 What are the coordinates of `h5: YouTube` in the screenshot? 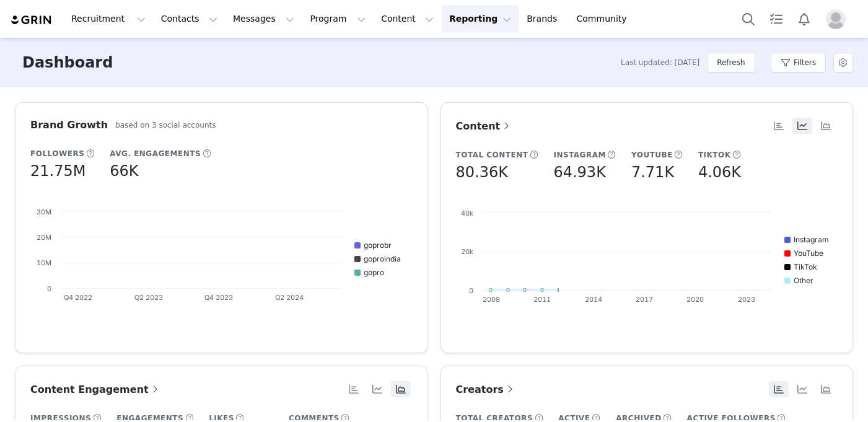 It's located at (652, 155).